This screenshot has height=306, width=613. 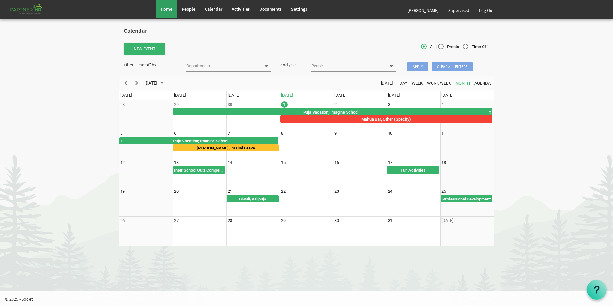 What do you see at coordinates (126, 83) in the screenshot?
I see `div: previous period` at bounding box center [126, 83].